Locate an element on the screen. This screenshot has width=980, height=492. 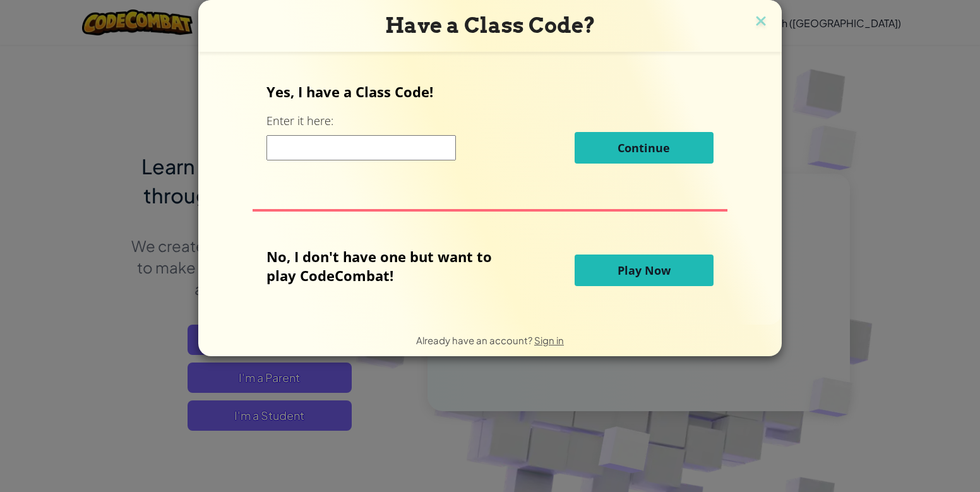
label: Enter it here: is located at coordinates (300, 121).